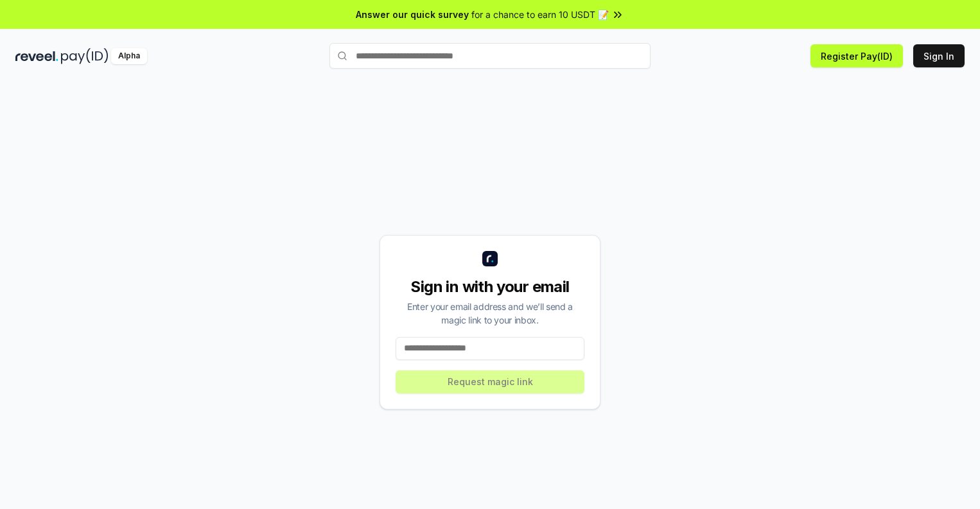  What do you see at coordinates (490, 313) in the screenshot?
I see `div: Enter your email address and we’ll send a magic link to your inbox.` at bounding box center [490, 313].